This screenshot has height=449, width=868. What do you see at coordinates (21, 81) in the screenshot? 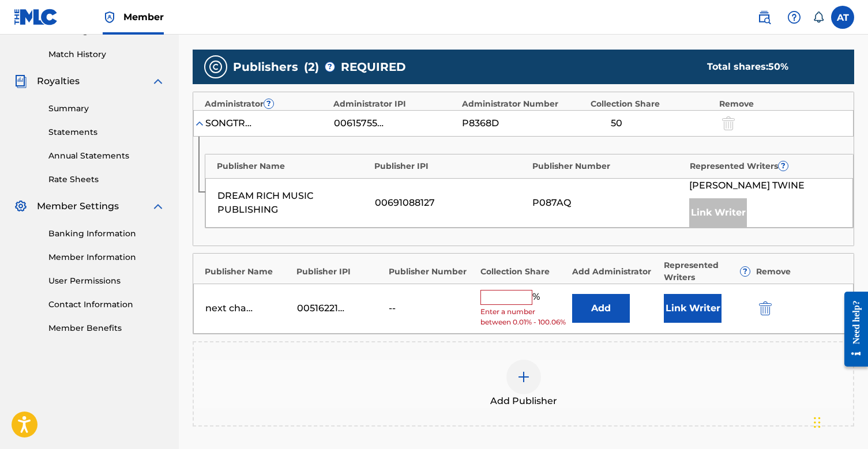
I see `img: Royalties` at bounding box center [21, 81].